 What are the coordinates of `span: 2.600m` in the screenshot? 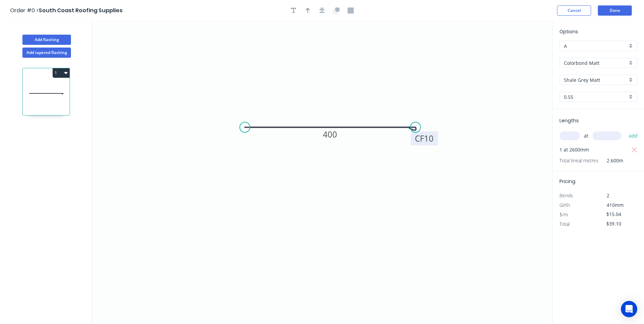 It's located at (611, 161).